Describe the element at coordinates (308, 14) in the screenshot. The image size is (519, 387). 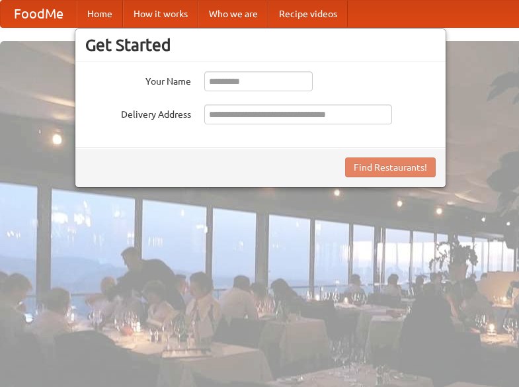
I see `a: Recipe videos` at that location.